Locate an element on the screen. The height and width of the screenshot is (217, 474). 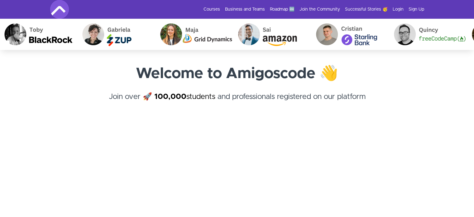
a: Sign Up is located at coordinates (416, 9).